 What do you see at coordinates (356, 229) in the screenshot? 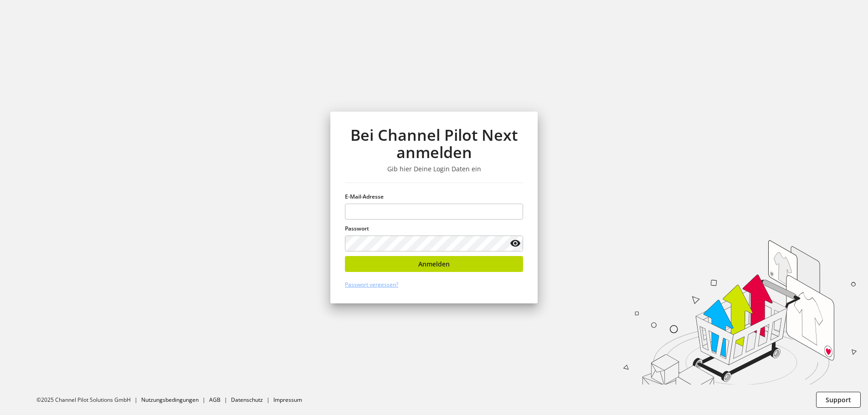
I see `span: Passwort` at bounding box center [356, 229].